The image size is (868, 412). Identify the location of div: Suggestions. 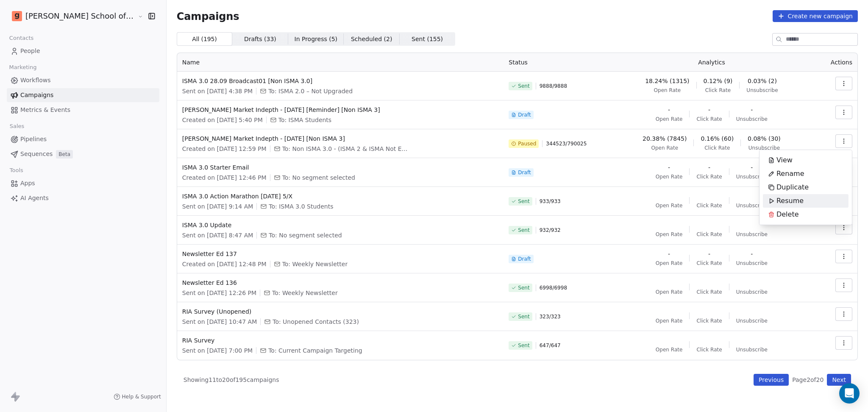
(806, 187).